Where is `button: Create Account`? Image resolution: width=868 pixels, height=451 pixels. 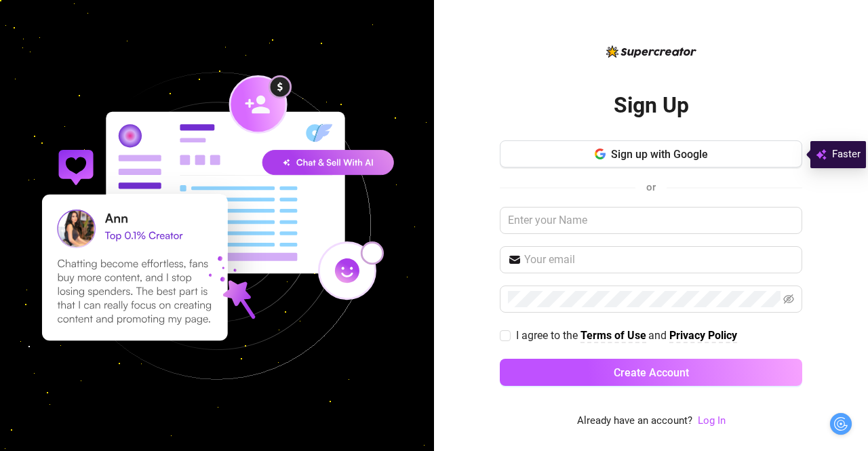 button: Create Account is located at coordinates (651, 372).